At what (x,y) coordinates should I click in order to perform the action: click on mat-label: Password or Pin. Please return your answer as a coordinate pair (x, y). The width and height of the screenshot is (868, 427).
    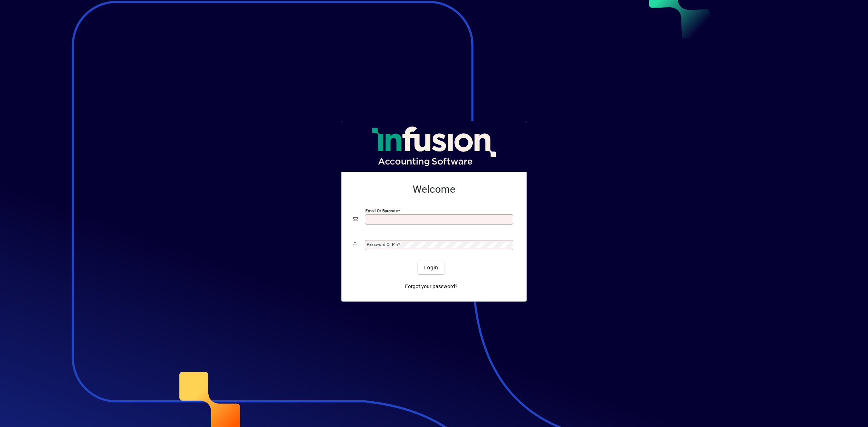
    Looking at the image, I should click on (382, 245).